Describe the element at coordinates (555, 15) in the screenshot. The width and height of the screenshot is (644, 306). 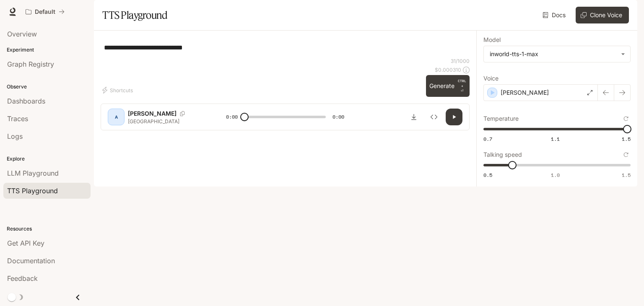
I see `a: Docs` at that location.